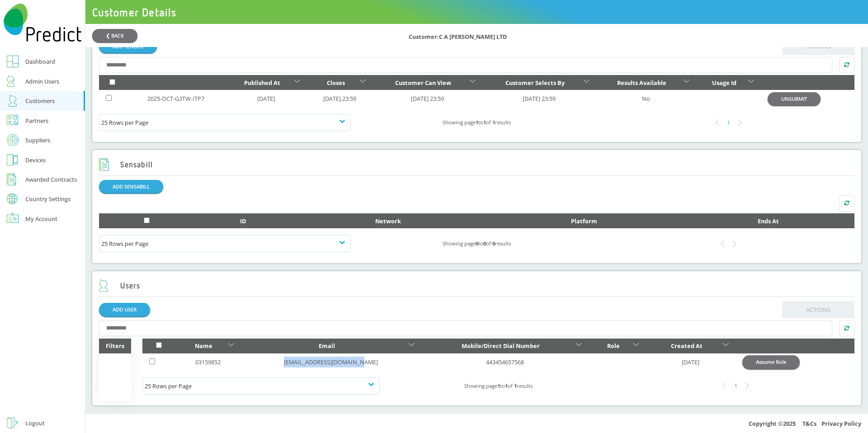  What do you see at coordinates (794, 98) in the screenshot?
I see `button: UNSUBMIT` at bounding box center [794, 98].